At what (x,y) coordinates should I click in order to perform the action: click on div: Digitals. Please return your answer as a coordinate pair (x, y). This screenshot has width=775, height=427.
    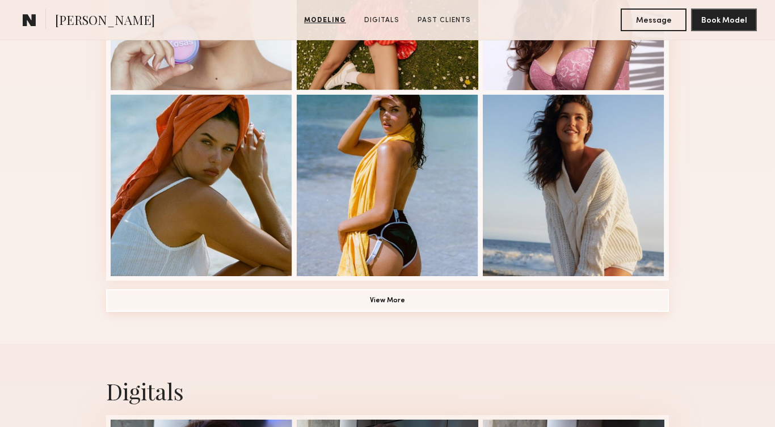
    Looking at the image, I should click on (388, 391).